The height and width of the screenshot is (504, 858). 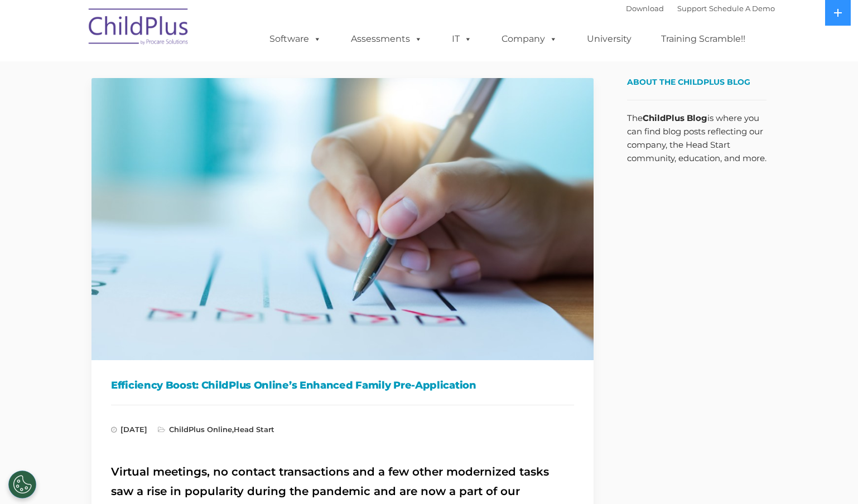 I want to click on h1: Efficiency Boost: ChildPlus Online’s Enhanced Family Pre-Application, so click(x=343, y=385).